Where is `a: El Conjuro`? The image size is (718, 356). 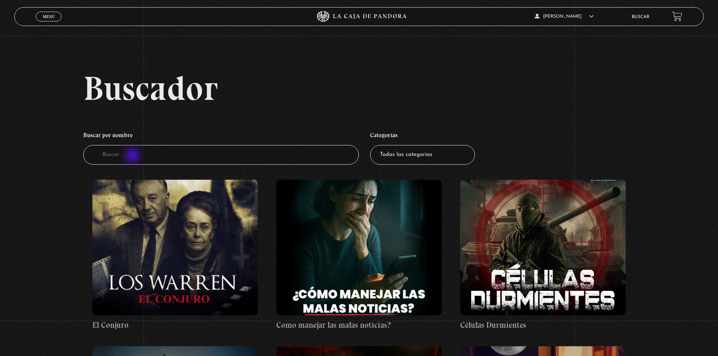 a: El Conjuro is located at coordinates (175, 255).